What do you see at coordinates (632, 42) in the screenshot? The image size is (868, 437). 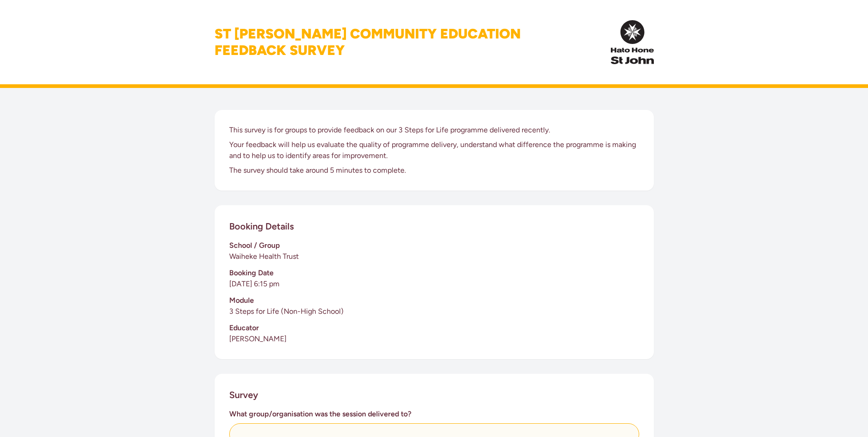 I see `img: InPulse` at bounding box center [632, 42].